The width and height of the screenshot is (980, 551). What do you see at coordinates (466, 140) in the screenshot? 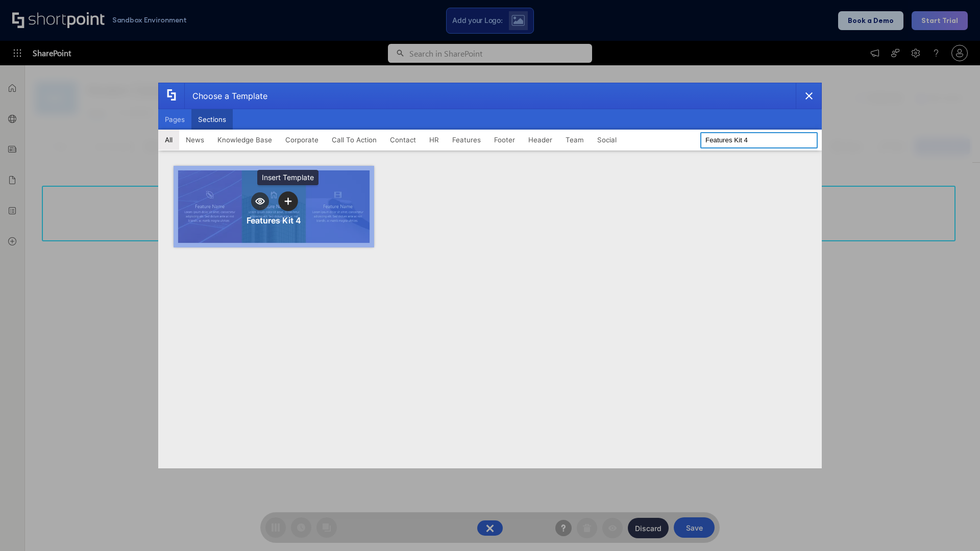
I see `button: Features` at bounding box center [466, 140].